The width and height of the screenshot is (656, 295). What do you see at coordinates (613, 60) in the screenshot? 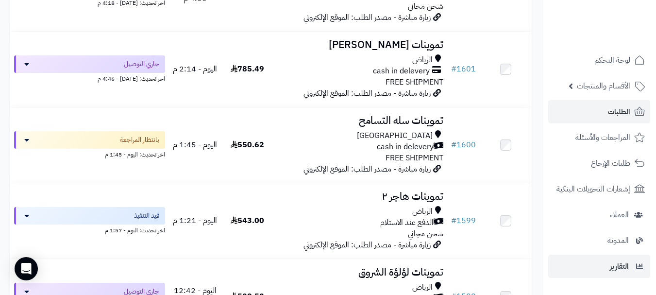
I see `span: لوحة التحكم` at bounding box center [613, 60].